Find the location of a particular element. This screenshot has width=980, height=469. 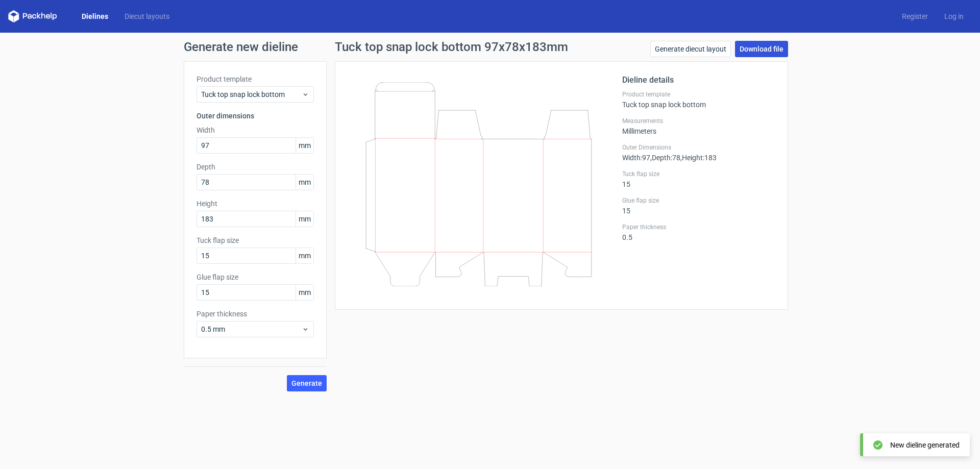

a: Generate diecut layout is located at coordinates (691, 49).